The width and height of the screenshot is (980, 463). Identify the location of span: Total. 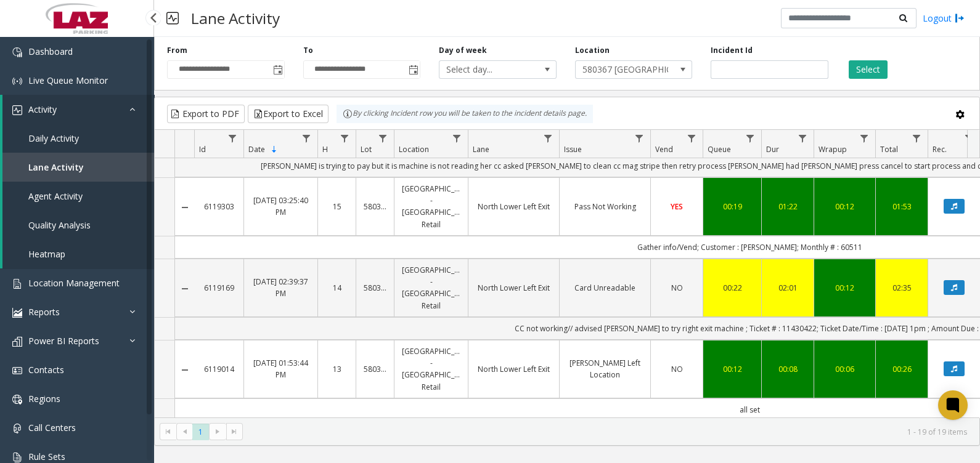
(888, 149).